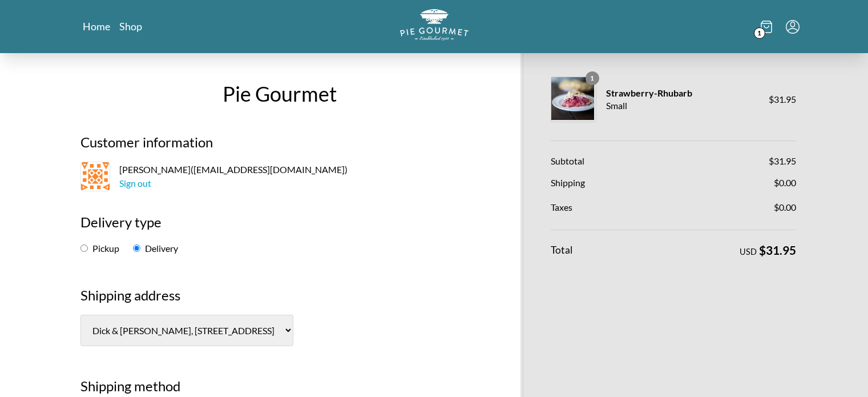  I want to click on h2: Customer information, so click(280, 147).